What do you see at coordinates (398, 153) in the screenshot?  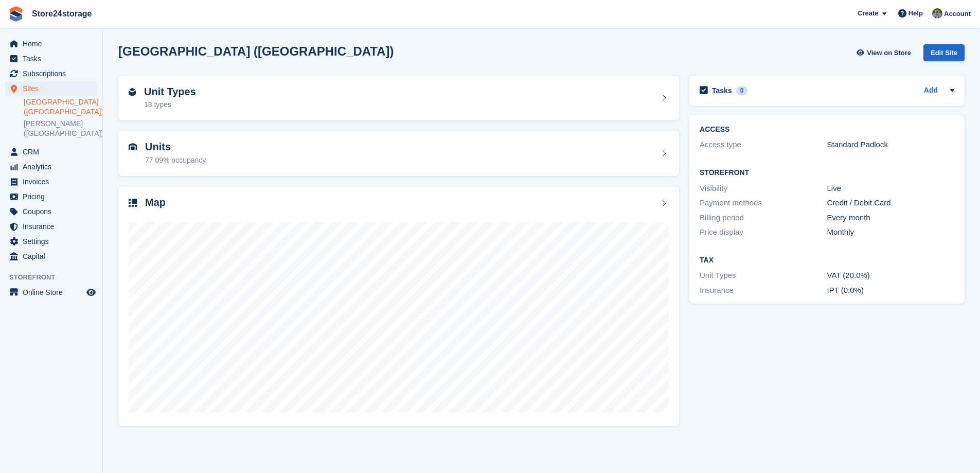 I see `a: Units 77.09% occupancy` at bounding box center [398, 153].